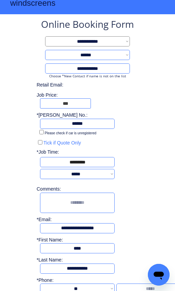  I want to click on div: *Email:, so click(50, 220).